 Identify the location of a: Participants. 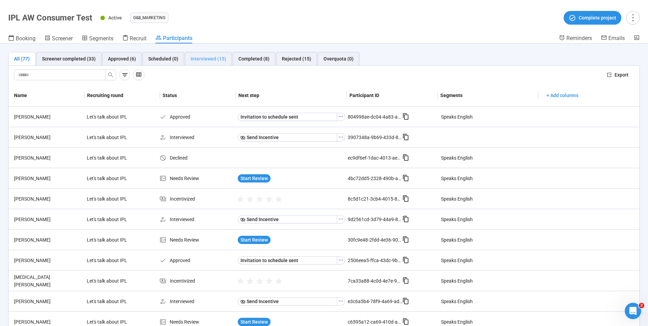
(174, 39).